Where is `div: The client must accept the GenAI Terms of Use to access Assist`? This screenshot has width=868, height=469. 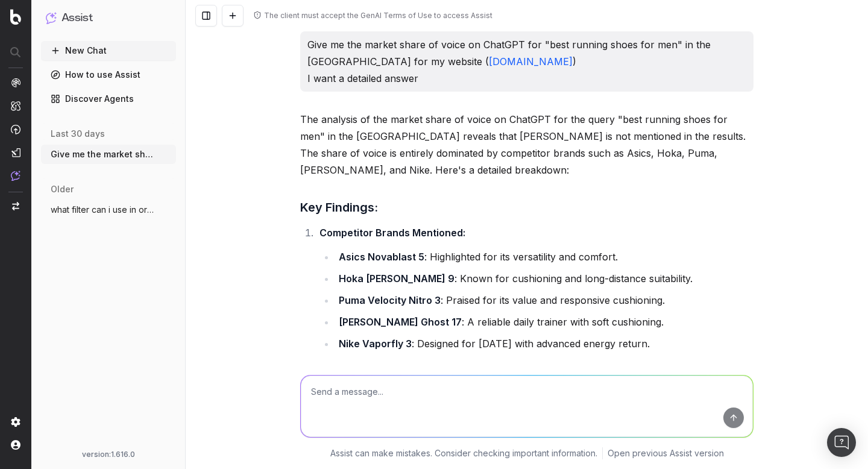
div: The client must accept the GenAI Terms of Use to access Assist is located at coordinates (378, 16).